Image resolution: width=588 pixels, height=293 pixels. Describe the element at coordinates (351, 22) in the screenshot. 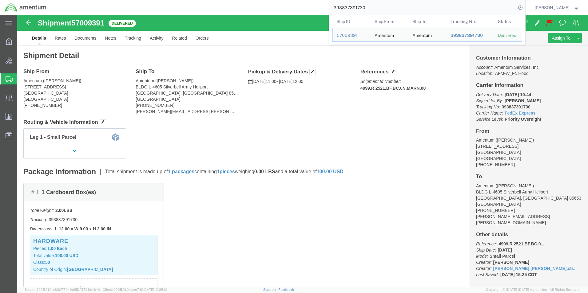

I see `th: Ship ID` at that location.